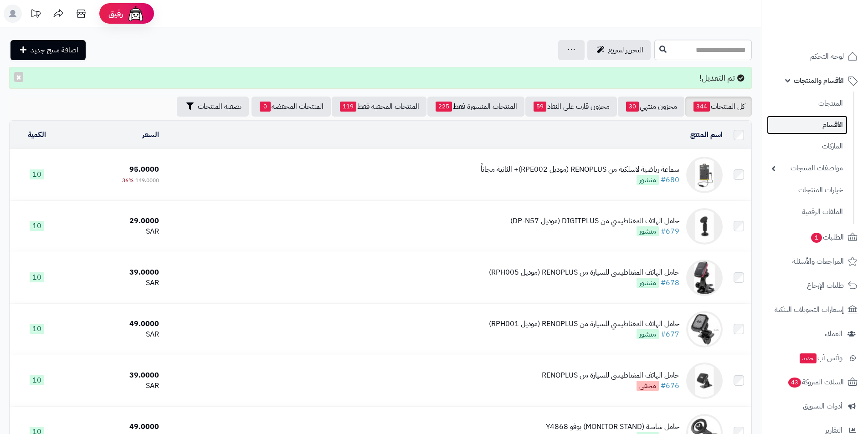 Image resolution: width=868 pixels, height=434 pixels. Describe the element at coordinates (704, 226) in the screenshot. I see `img: حامل الهاتف المغناطيسي من DIGITPLUS (موديل DP-N57)` at that location.